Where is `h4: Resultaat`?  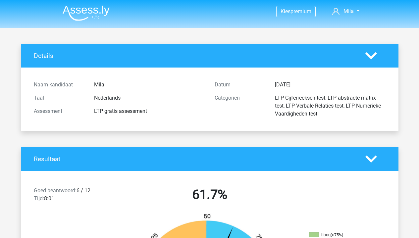
h4: Resultaat is located at coordinates (194, 159).